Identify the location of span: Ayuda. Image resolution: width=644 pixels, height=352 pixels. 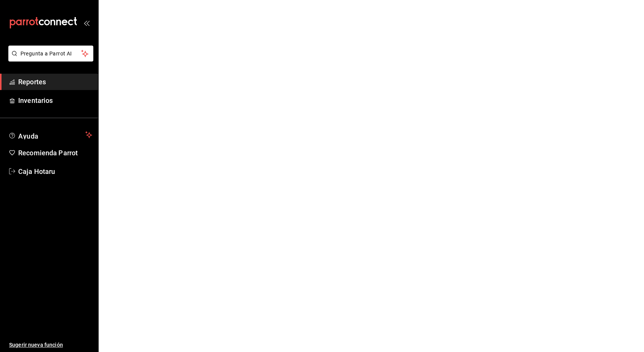
(50, 135).